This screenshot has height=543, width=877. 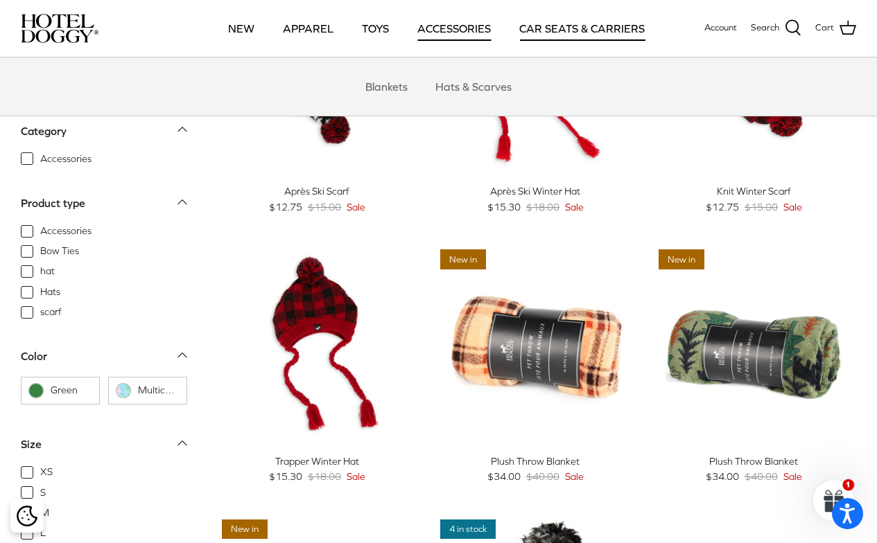 I want to click on div: Après Ski Scarf, so click(x=317, y=191).